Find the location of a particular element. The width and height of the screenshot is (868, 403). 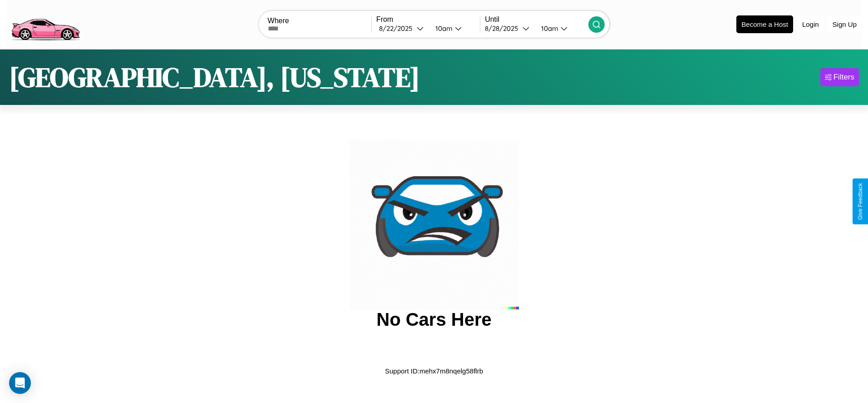

div: 8 / 22 / 2025 is located at coordinates (398, 28).